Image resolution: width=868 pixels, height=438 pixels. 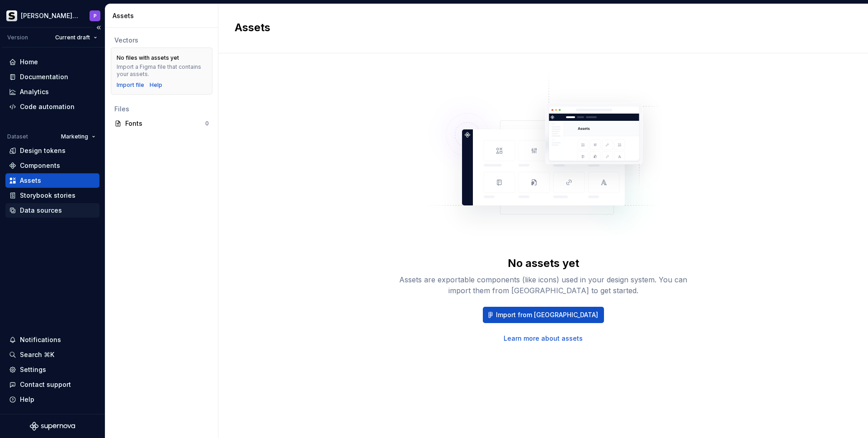 I want to click on a: Design tokens, so click(x=53, y=150).